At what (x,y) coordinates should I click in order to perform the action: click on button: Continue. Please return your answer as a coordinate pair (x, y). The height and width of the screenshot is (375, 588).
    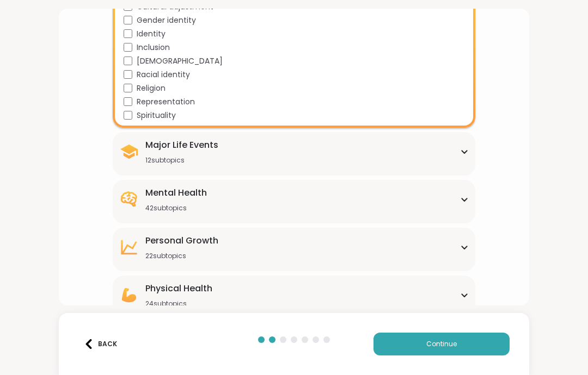
    Looking at the image, I should click on (441, 344).